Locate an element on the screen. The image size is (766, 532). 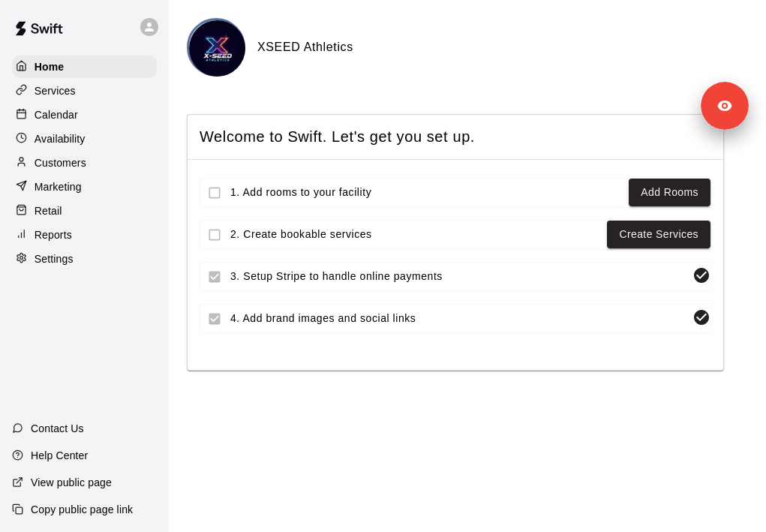
a: Availability is located at coordinates (84, 139).